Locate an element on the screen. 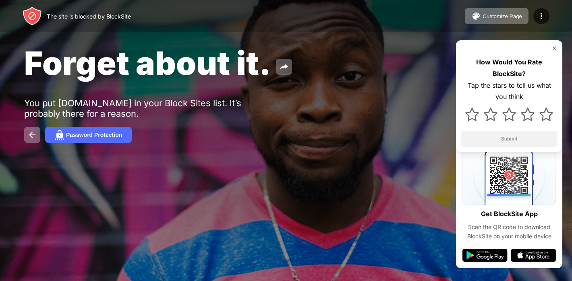 The width and height of the screenshot is (572, 281). button: Password Protection is located at coordinates (88, 135).